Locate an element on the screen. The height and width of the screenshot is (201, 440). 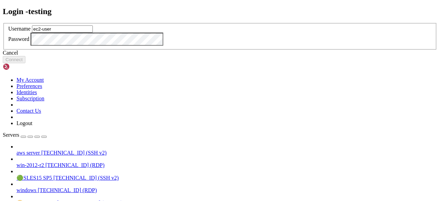
a: Logout is located at coordinates (24, 123).